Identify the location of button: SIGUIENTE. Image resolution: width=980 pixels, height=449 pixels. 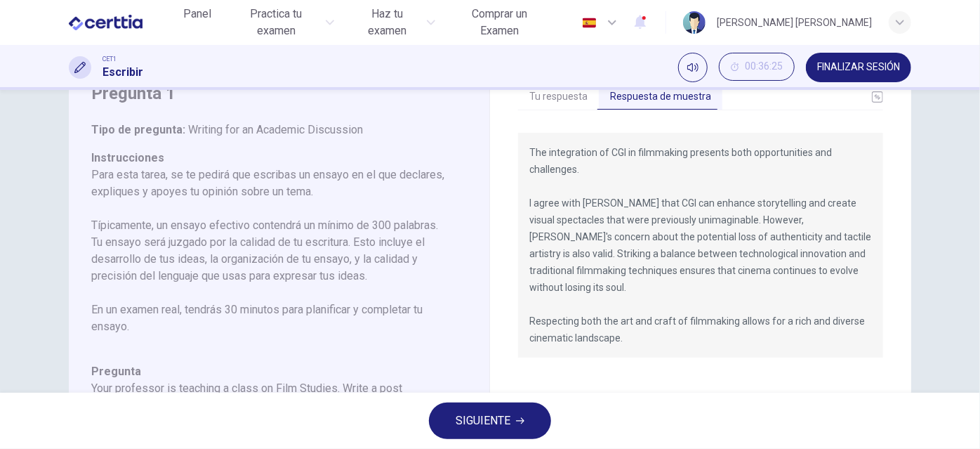
(490, 420).